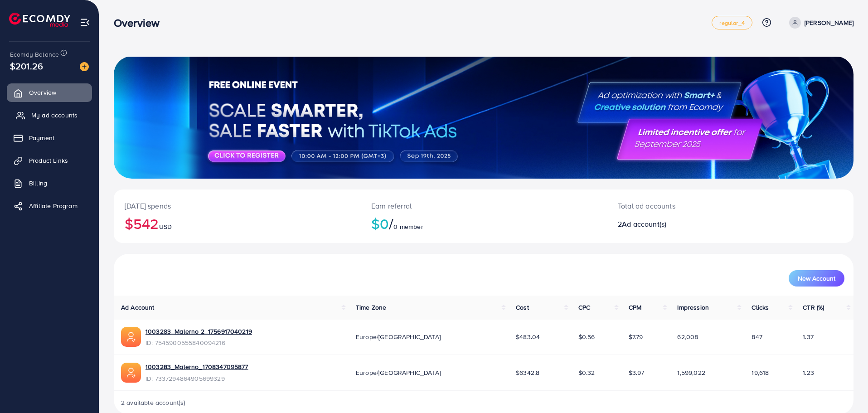 Image resolution: width=868 pixels, height=413 pixels. Describe the element at coordinates (197, 379) in the screenshot. I see `span: ID: 7337294864905699329` at that location.